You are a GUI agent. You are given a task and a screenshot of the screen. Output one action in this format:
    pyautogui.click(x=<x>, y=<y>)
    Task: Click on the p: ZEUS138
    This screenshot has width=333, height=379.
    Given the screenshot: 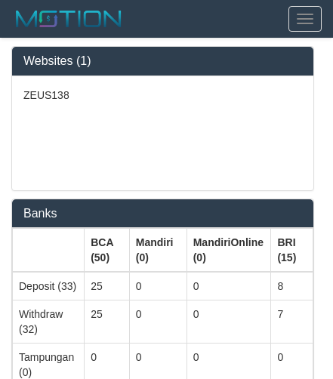 What is the action you would take?
    pyautogui.click(x=162, y=95)
    